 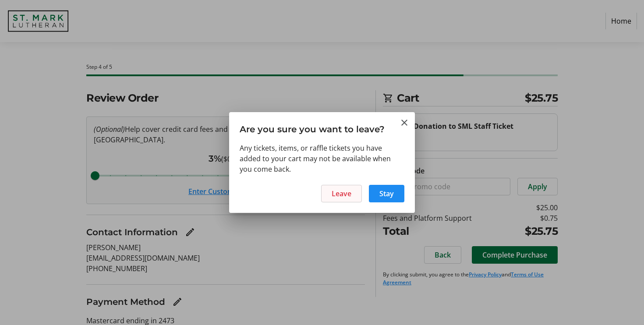 I want to click on button: Leave, so click(x=341, y=193).